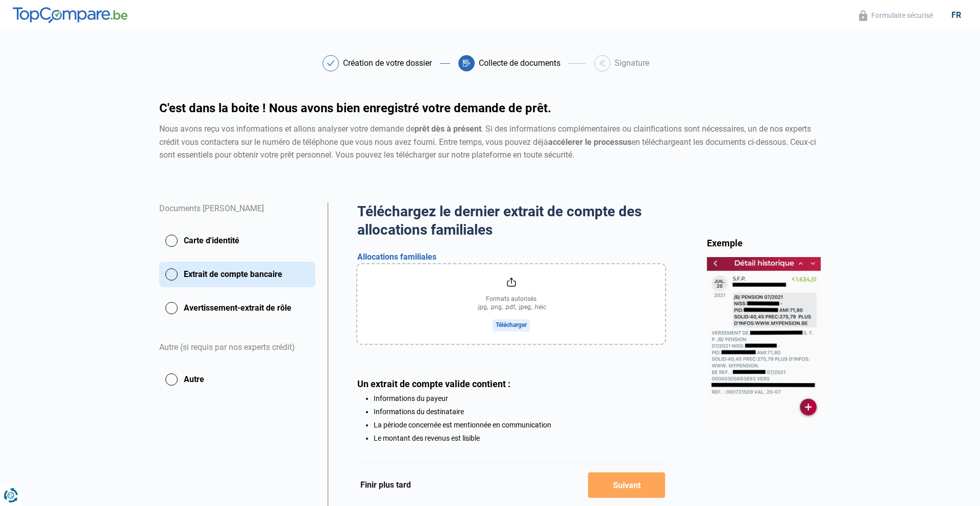  Describe the element at coordinates (237, 241) in the screenshot. I see `button: Carte d'identité` at that location.